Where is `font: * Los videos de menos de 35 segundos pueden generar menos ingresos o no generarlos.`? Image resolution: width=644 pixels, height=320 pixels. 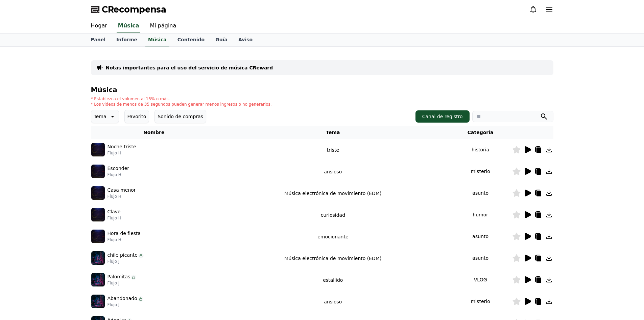
font: * Los videos de menos de 35 segundos pueden generar menos ingresos o no generarlos. is located at coordinates (181, 104).